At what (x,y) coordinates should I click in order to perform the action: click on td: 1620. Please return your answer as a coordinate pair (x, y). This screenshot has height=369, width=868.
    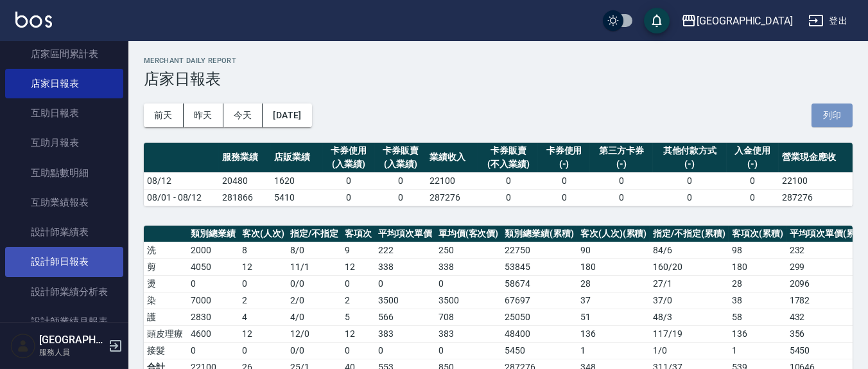
    Looking at the image, I should click on (297, 180).